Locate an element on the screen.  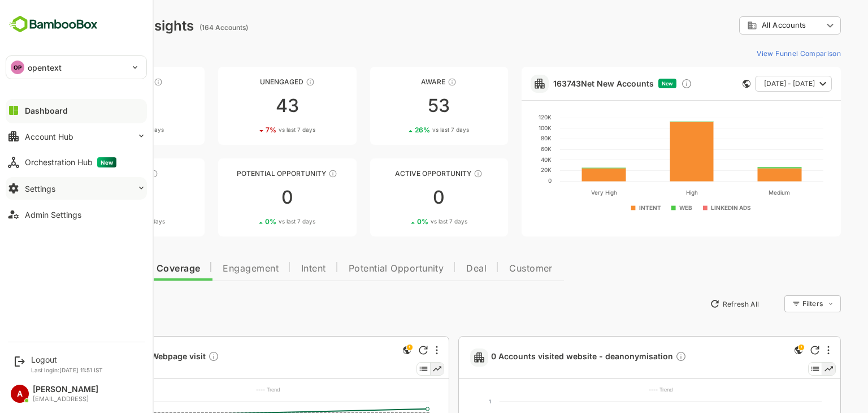
div: 47 is located at coordinates (96, 197).